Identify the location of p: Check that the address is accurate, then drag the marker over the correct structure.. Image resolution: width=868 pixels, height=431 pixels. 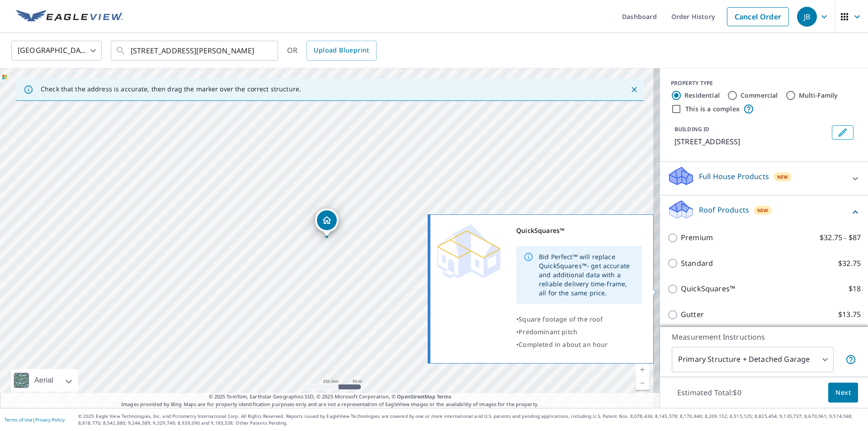
(171, 89).